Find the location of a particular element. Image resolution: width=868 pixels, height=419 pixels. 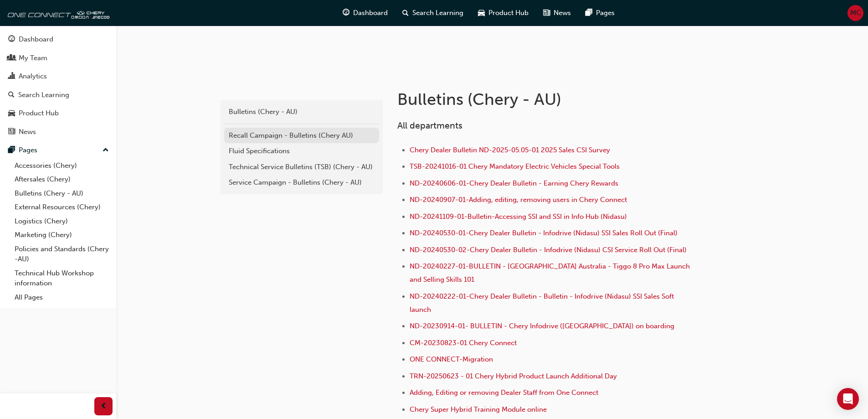

a: Marketing (Chery) is located at coordinates (62, 235).